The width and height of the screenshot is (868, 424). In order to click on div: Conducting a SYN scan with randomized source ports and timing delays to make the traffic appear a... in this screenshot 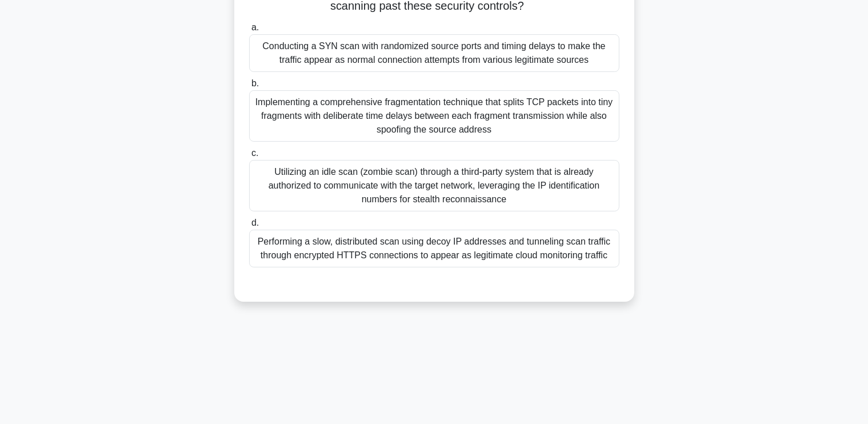, I will do `click(434, 53)`.